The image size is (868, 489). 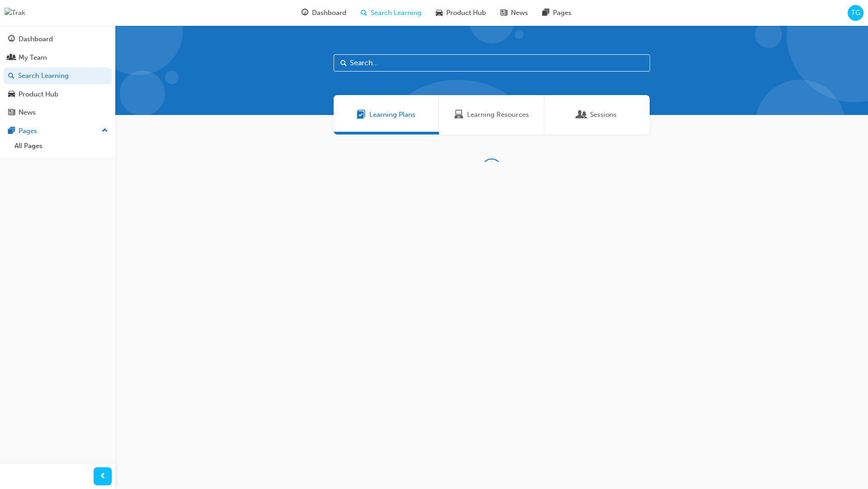 I want to click on a: Trak, so click(x=15, y=13).